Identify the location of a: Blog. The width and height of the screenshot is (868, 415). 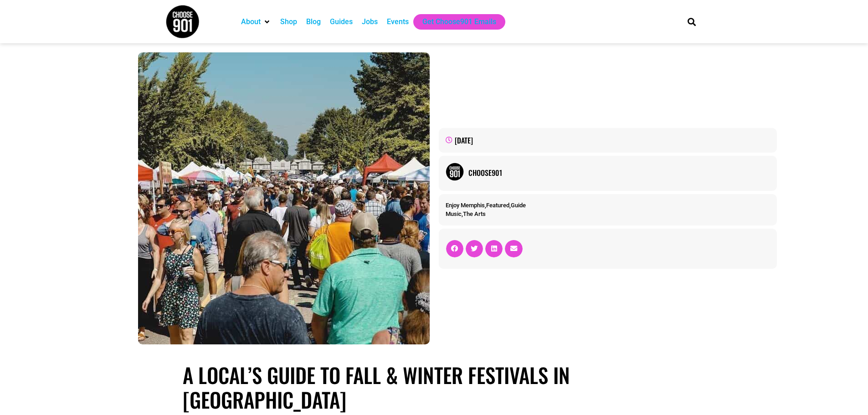
(314, 22).